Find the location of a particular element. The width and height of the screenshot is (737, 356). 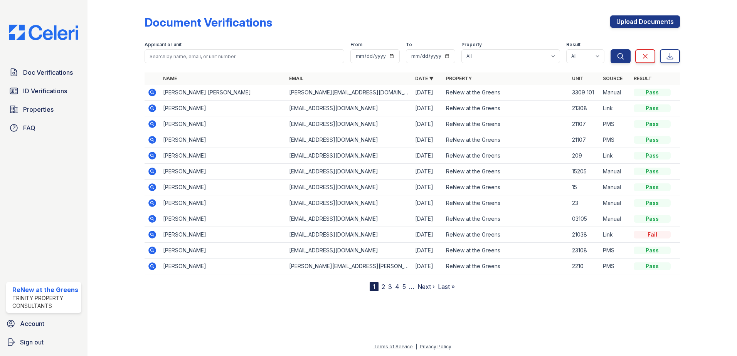

td: 209 is located at coordinates (585, 156).